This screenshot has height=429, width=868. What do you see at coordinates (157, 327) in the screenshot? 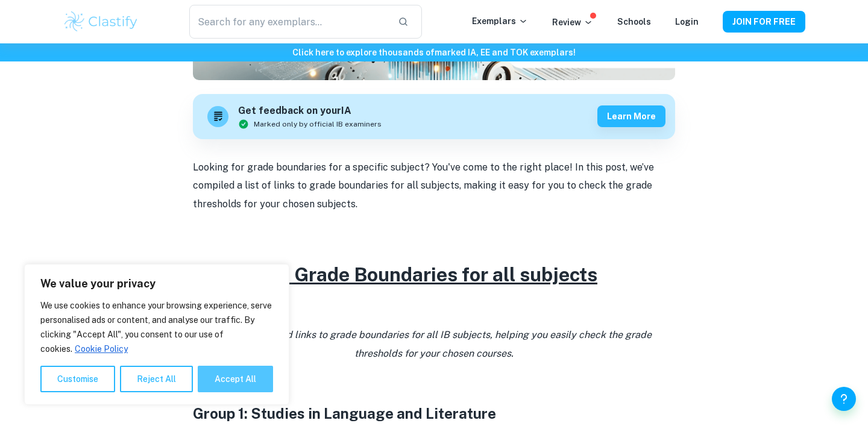
I see `p: We use cookies to enhance your browsing experience, serve personalised ads or content, and analys...` at bounding box center [157, 327].